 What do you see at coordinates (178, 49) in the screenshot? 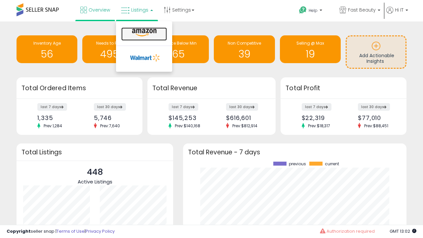
I see `a: BB Price Below Min 65` at bounding box center [178, 49].